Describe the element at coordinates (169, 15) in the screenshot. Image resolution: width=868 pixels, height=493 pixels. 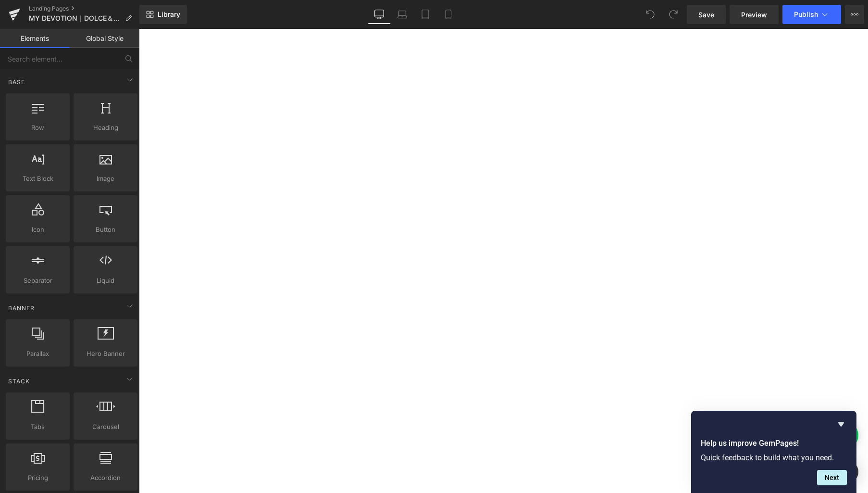
I see `span: Library` at that location.